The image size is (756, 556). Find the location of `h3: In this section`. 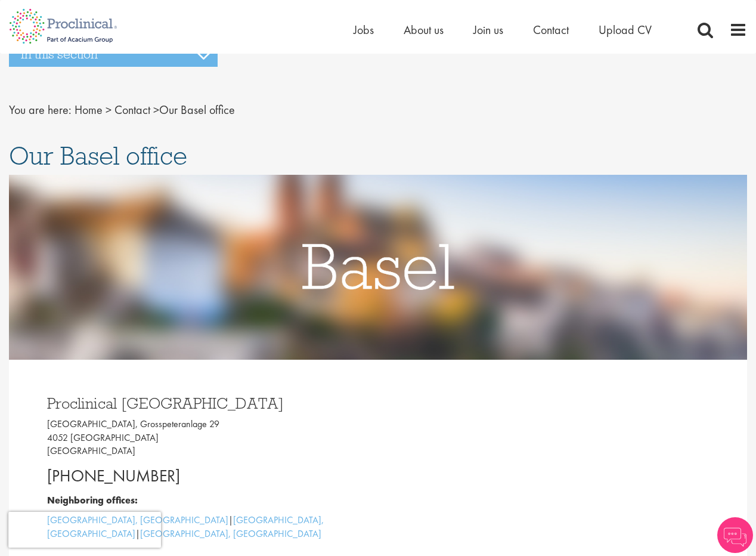

h3: In this section is located at coordinates (114, 54).